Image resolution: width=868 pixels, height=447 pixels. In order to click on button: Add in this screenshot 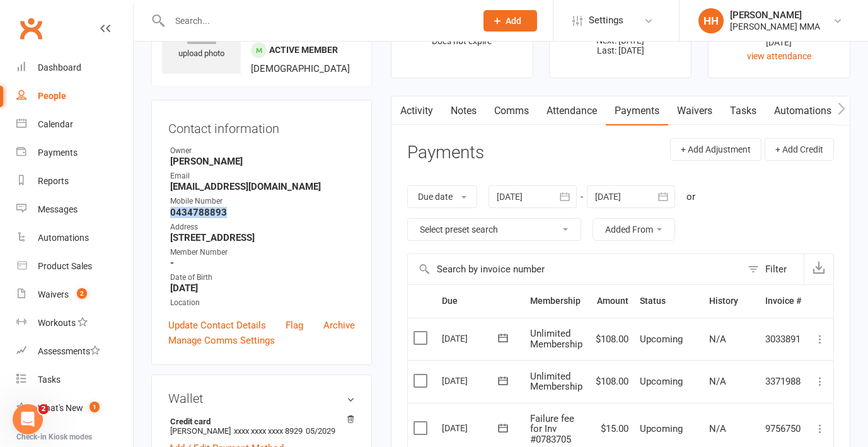, I will do `click(510, 21)`.